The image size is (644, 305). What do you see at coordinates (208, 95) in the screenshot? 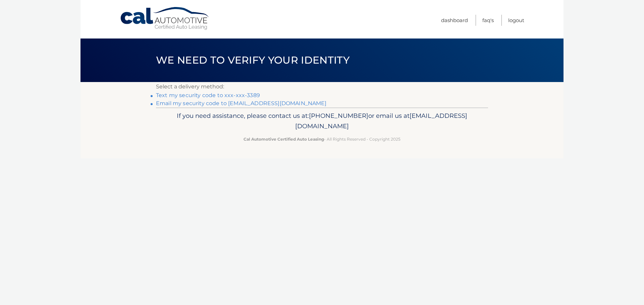
I see `a: Text my security code to xxx-xxx-3389` at bounding box center [208, 95].